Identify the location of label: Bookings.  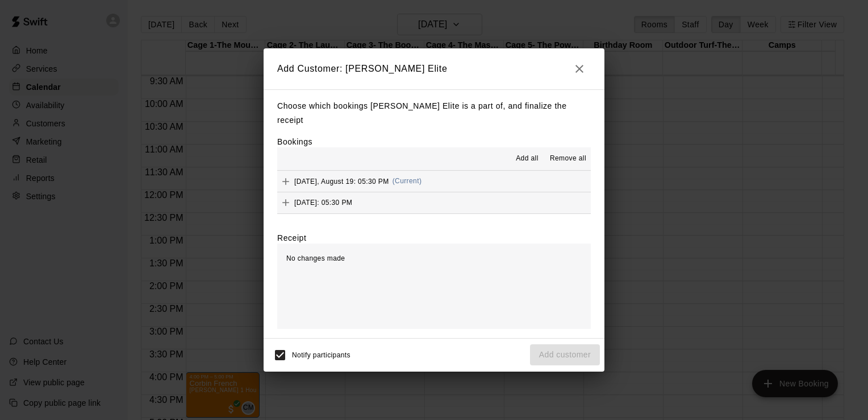
(295, 142).